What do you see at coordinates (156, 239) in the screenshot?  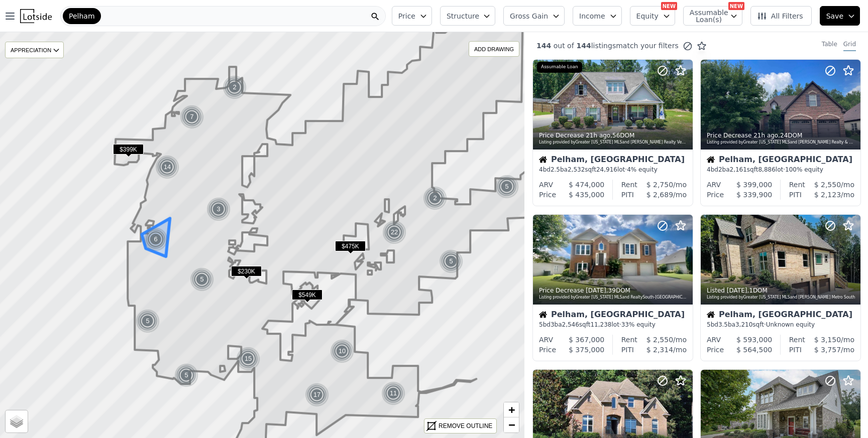 I see `div: 6` at bounding box center [156, 239].